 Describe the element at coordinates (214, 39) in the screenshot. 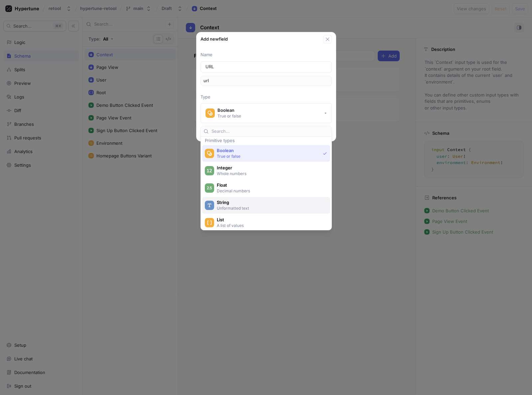

I see `p: Add new field` at that location.